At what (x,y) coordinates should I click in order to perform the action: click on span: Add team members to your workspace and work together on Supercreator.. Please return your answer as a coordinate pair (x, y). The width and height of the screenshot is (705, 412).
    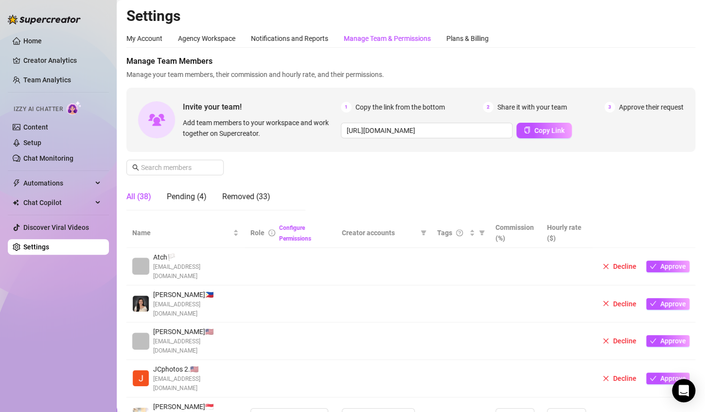
    Looking at the image, I should click on (260, 128).